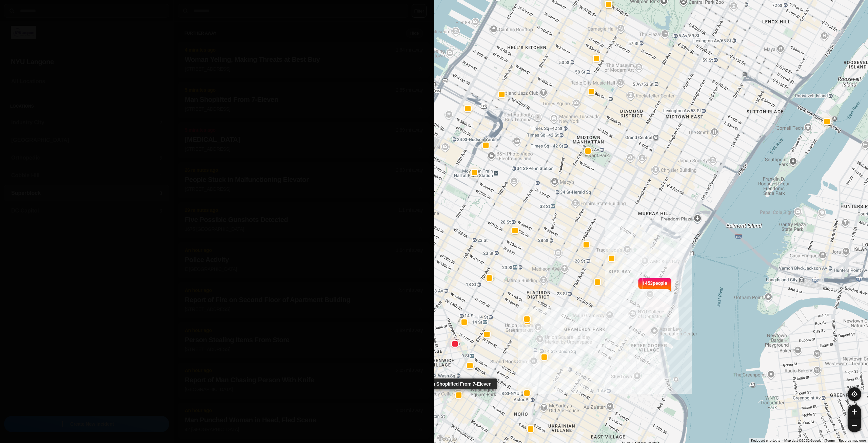  Describe the element at coordinates (63, 424) in the screenshot. I see `img: icon` at that location.